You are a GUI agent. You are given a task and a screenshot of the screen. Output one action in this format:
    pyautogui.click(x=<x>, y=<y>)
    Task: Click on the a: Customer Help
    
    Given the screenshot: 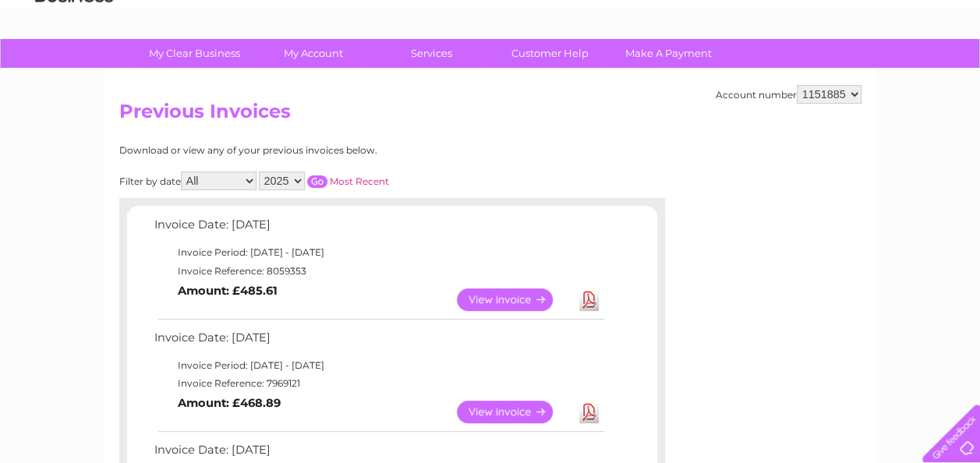 What is the action you would take?
    pyautogui.click(x=549, y=53)
    